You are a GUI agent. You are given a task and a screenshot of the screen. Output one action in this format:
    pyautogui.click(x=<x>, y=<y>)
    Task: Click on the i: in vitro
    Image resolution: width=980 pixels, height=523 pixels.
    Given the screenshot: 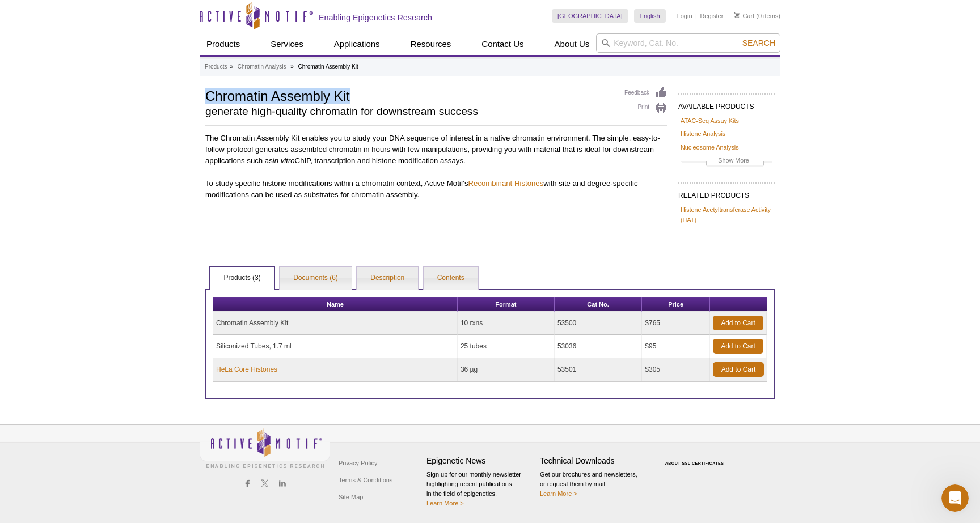 What is the action you would take?
    pyautogui.click(x=284, y=161)
    